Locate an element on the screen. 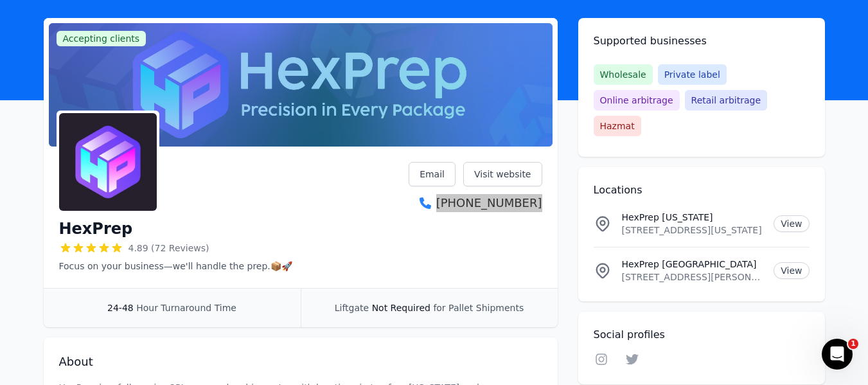 This screenshot has height=385, width=868. h1: HexPrep is located at coordinates (96, 229).